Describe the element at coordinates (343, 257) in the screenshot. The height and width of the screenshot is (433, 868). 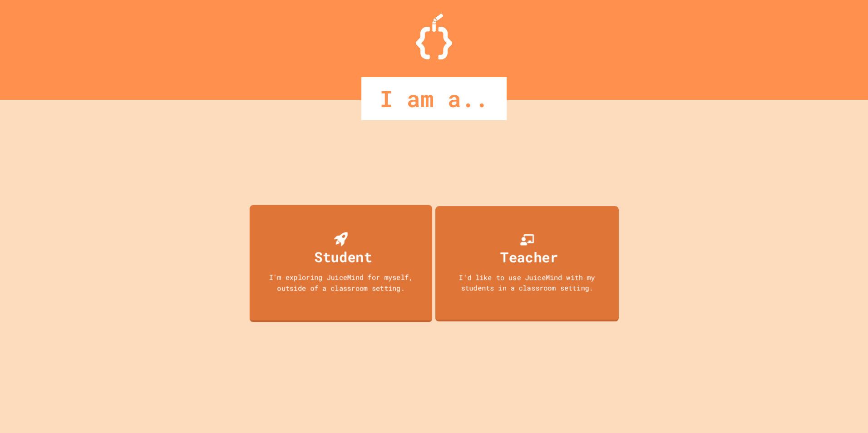
I see `div: Student` at that location.